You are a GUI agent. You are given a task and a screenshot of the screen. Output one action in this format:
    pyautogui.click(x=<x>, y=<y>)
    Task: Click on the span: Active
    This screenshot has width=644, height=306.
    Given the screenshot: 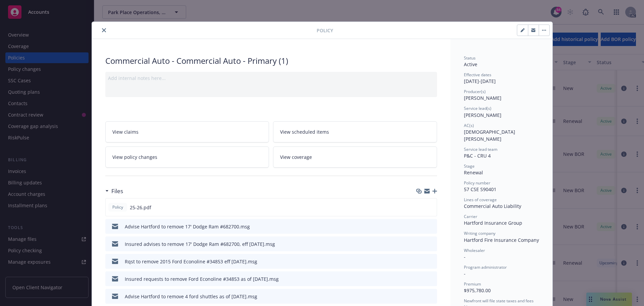 What is the action you would take?
    pyautogui.click(x=471, y=64)
    